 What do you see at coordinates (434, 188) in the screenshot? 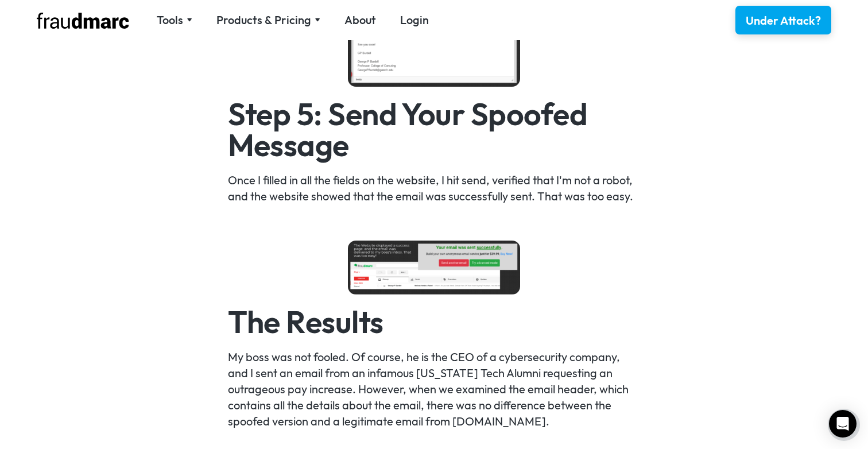
I see `p: Once I filled in all the fields on the website, I hit send, verified that I'm not a robot, and th...` at bounding box center [434, 188].